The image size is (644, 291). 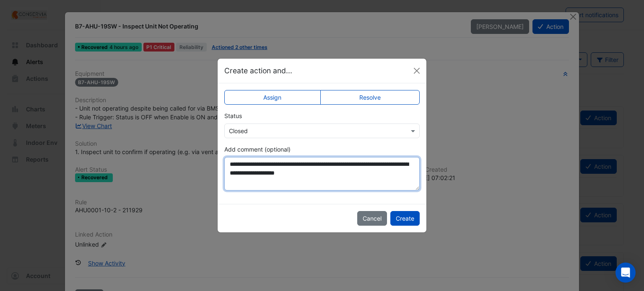 I want to click on label: Resolve, so click(x=370, y=97).